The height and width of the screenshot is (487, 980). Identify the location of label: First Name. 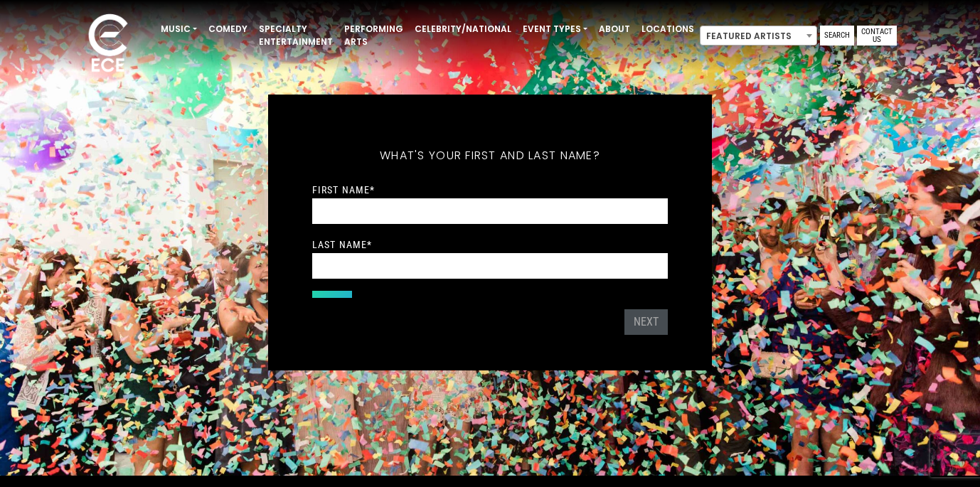
(344, 190).